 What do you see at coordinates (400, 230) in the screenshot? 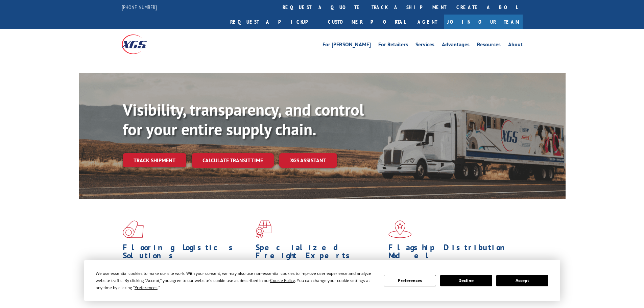
I see `img: xgs-icon-flagship-distribution-model-red` at bounding box center [400, 230].